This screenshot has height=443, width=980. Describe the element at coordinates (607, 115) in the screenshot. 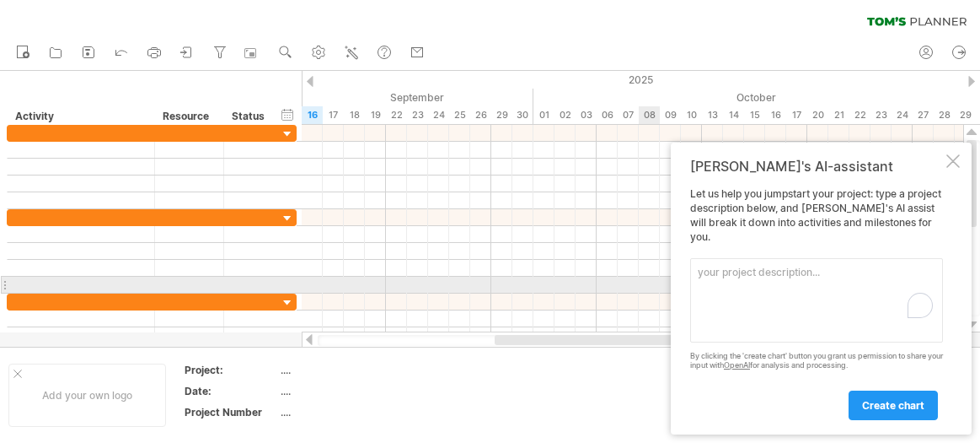

I see `div: Monday, 6 October 2025` at that location.